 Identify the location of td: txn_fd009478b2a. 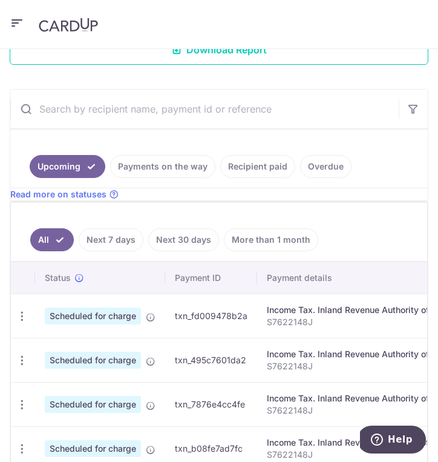
(211, 315).